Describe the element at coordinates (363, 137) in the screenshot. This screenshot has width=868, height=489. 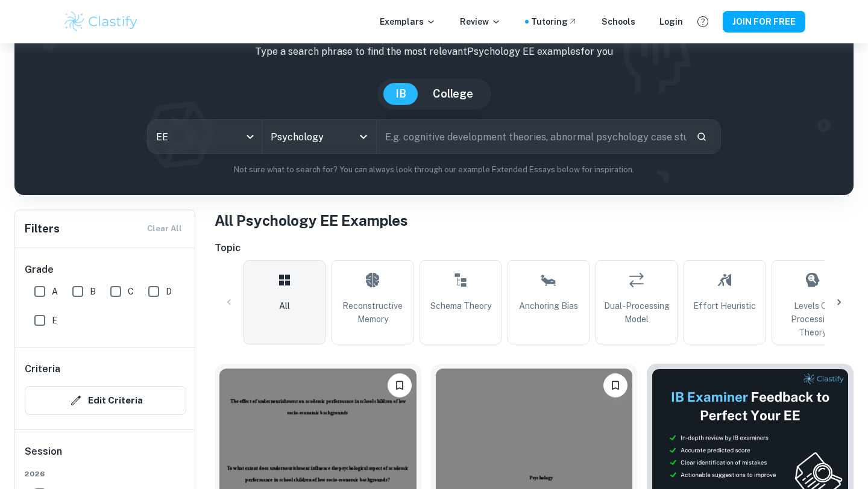
I see `button: Open` at that location.